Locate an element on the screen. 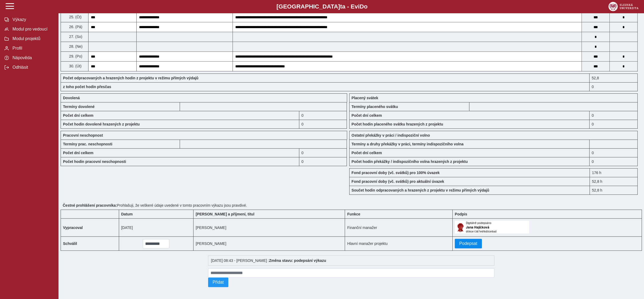 The width and height of the screenshot is (644, 299). b: Termíny dovolené is located at coordinates (79, 107).